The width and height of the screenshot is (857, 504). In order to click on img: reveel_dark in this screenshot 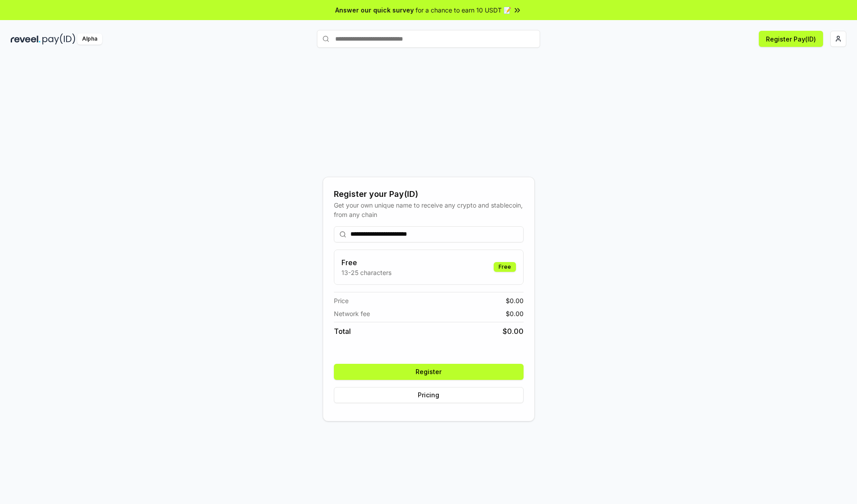, I will do `click(26, 39)`.